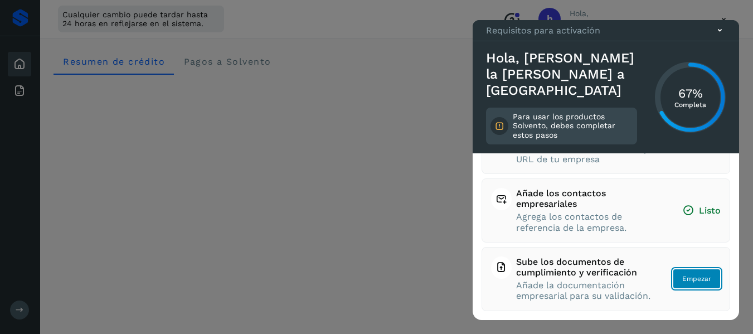 The height and width of the screenshot is (334, 753). Describe the element at coordinates (690, 93) in the screenshot. I see `h3: 67%` at that location.